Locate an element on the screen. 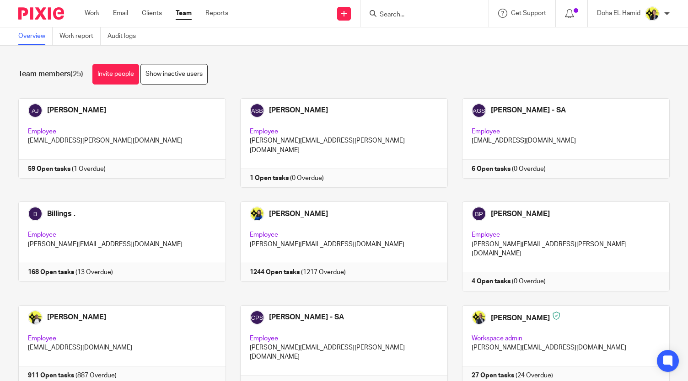 Image resolution: width=688 pixels, height=381 pixels. img: Doha-Starbridge.jpg is located at coordinates (652, 14).